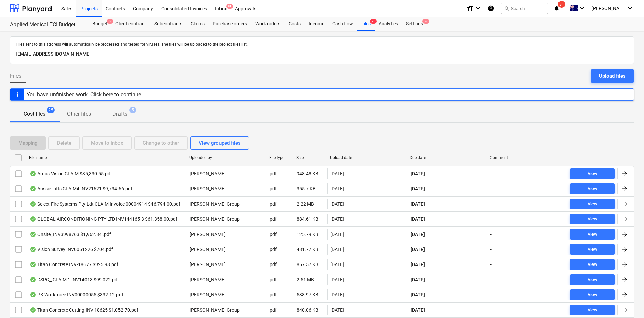  I want to click on p: Other files, so click(79, 114).